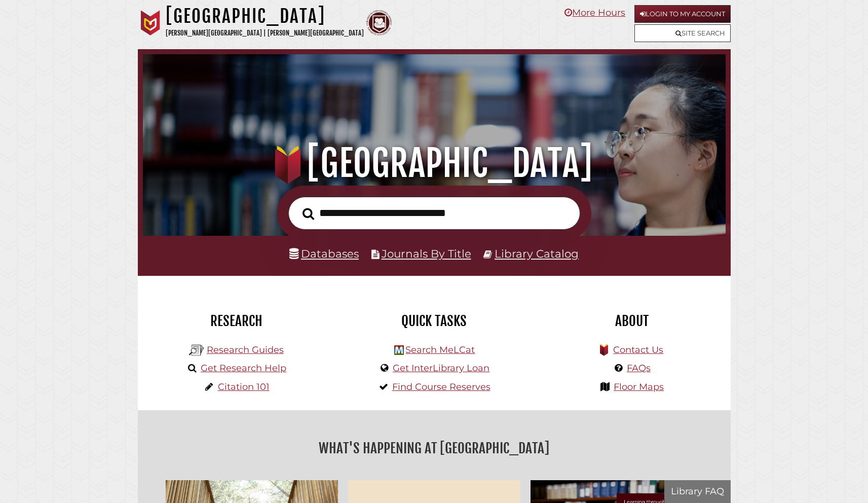  What do you see at coordinates (442, 387) in the screenshot?
I see `a: Find Course Reserves` at bounding box center [442, 387].